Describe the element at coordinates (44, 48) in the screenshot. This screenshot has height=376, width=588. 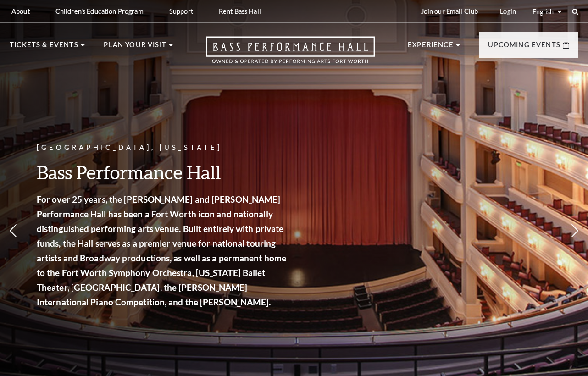
I see `p: Tickets & Events` at that location.